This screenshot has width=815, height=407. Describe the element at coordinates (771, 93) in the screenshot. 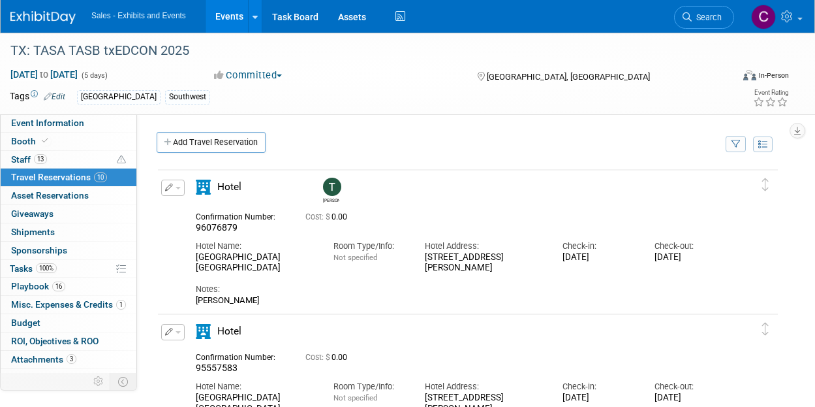

I see `div: Event Rating` at that location.